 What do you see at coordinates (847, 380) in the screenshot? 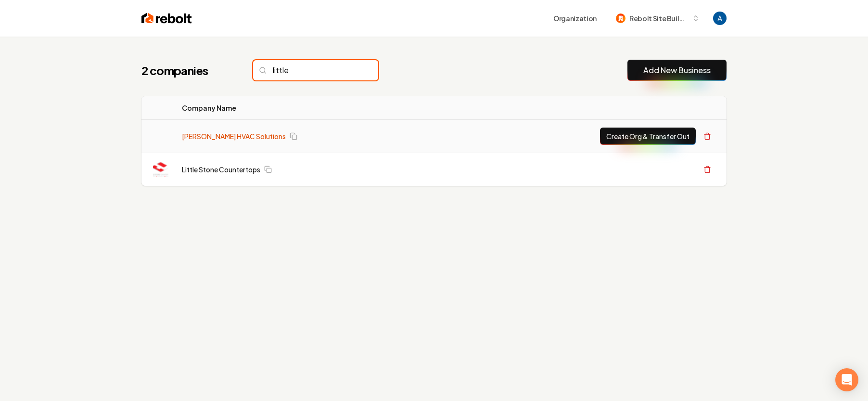
I see `div: Open Intercom Messenger` at bounding box center [847, 380].